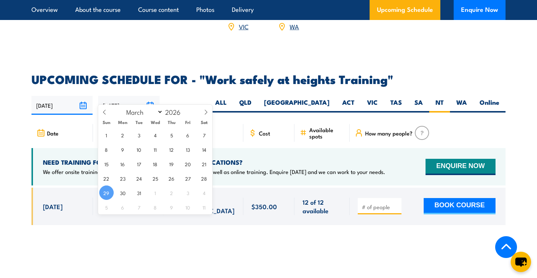 The width and height of the screenshot is (537, 278). What do you see at coordinates (204, 149) in the screenshot?
I see `span: March 14, 2026` at bounding box center [204, 149].